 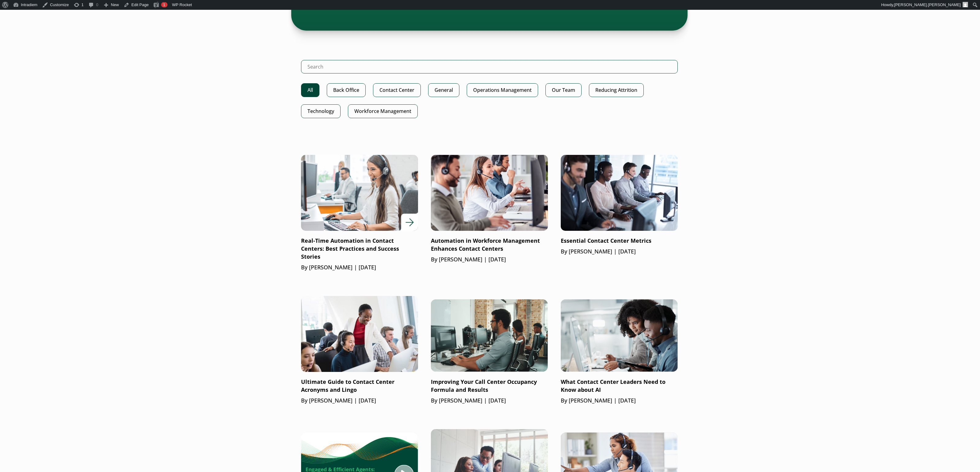 I want to click on p: Essential Contact Center Metrics, so click(x=620, y=241).